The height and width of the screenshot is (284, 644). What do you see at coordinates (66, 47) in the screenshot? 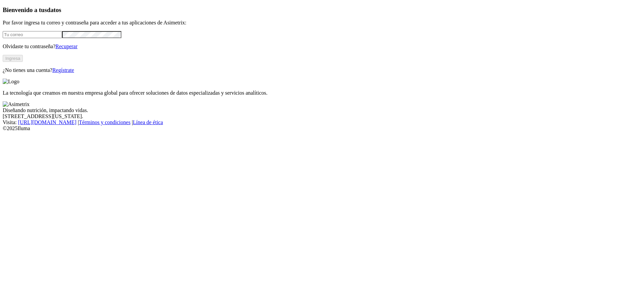
I see `a: Recuperar` at bounding box center [66, 47].